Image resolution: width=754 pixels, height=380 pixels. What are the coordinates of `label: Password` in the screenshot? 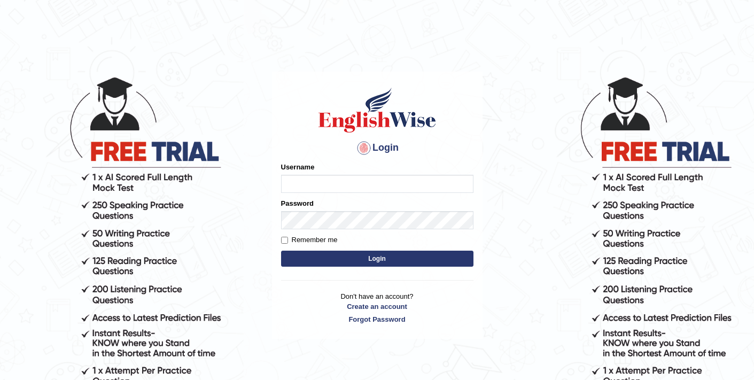 It's located at (297, 203).